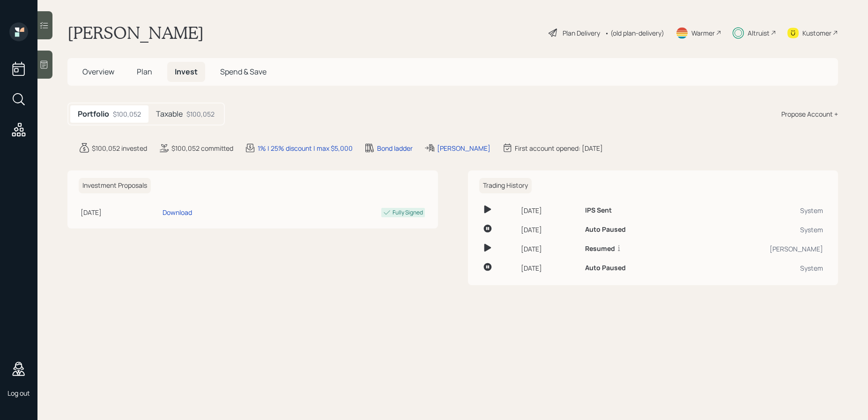 The width and height of the screenshot is (868, 420). What do you see at coordinates (395, 148) in the screenshot?
I see `div: Bond ladder` at bounding box center [395, 148].